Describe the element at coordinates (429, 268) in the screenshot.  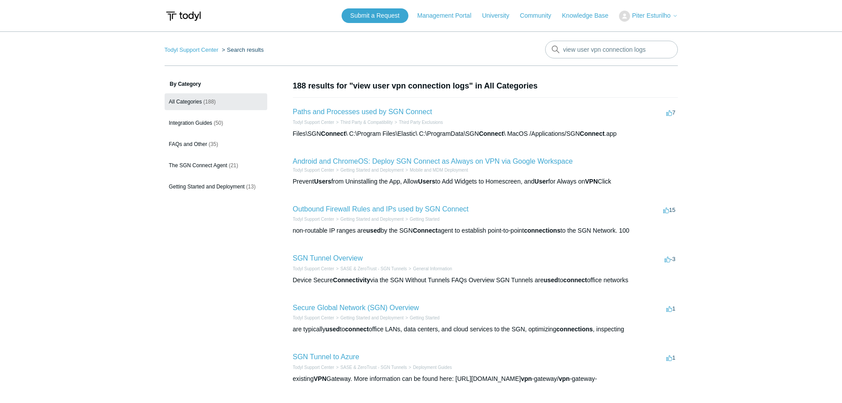
I see `li: General Information` at that location.